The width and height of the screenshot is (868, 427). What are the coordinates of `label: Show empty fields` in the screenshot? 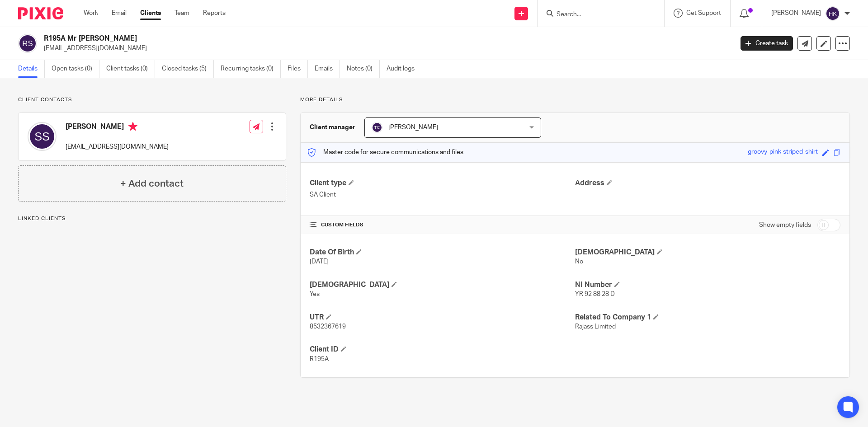 It's located at (785, 225).